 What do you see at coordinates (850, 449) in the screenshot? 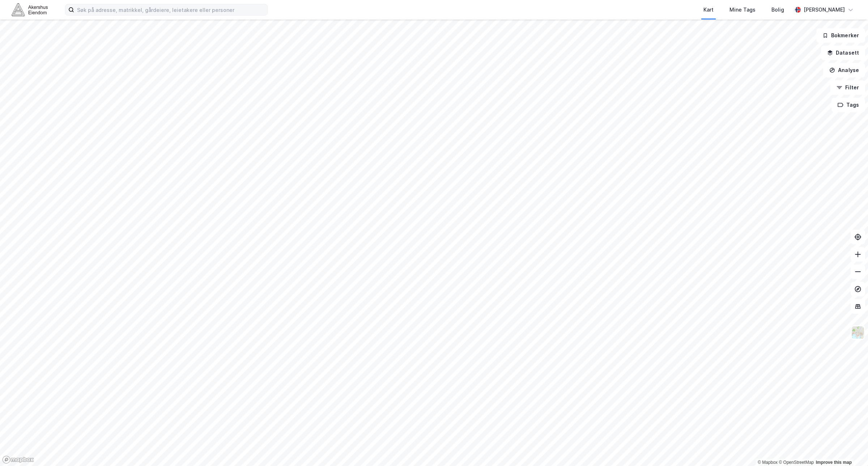
I see `div: Kontrollprogram for chat` at bounding box center [850, 449].